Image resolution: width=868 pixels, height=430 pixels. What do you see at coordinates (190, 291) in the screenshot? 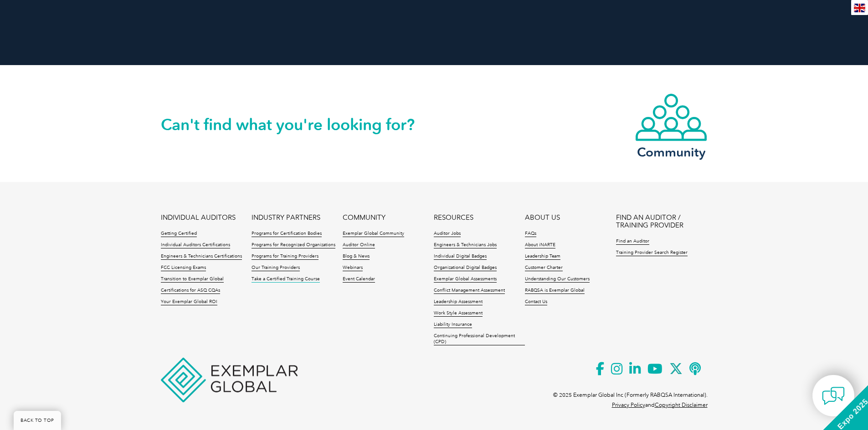
I see `a: Certifications for ASQ CQAs` at bounding box center [190, 291].